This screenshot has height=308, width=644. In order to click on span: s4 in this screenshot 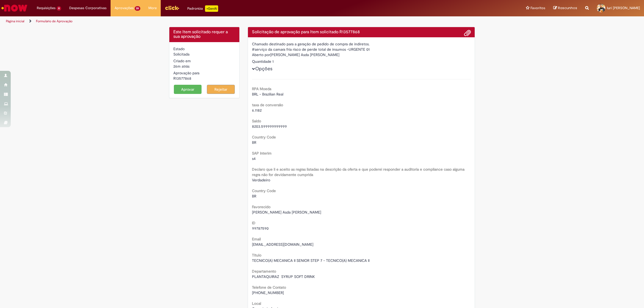, I will do `click(254, 158)`.